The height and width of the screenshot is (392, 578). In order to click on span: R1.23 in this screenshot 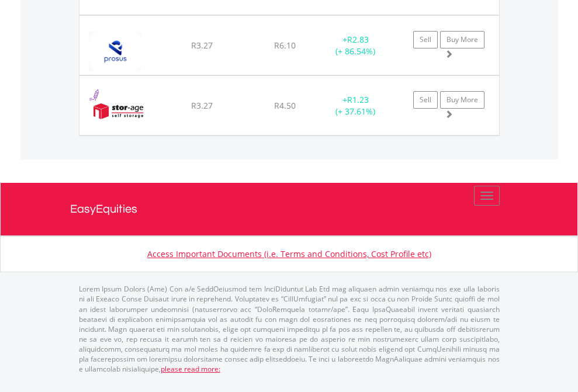, I will do `click(358, 99)`.